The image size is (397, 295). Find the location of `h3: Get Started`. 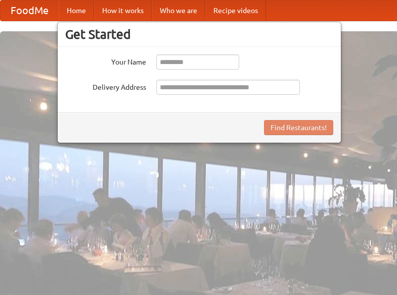

h3: Get Started is located at coordinates (199, 34).